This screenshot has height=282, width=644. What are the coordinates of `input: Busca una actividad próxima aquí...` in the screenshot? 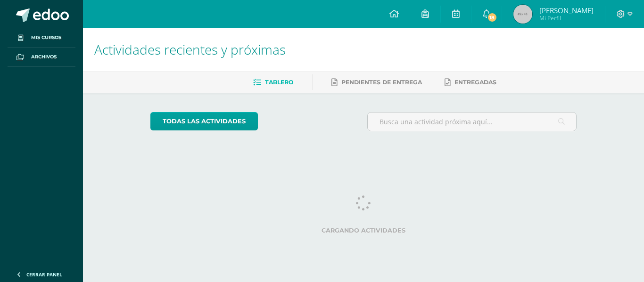 It's located at (472, 122).